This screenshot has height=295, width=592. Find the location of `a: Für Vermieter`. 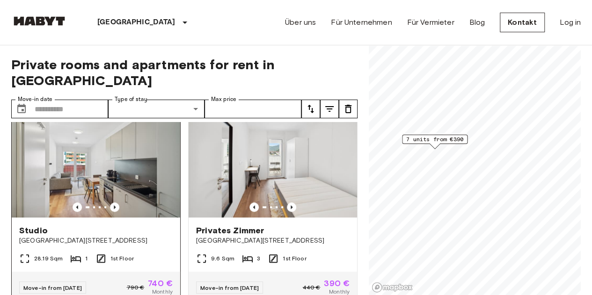

a: Für Vermieter is located at coordinates (430, 22).